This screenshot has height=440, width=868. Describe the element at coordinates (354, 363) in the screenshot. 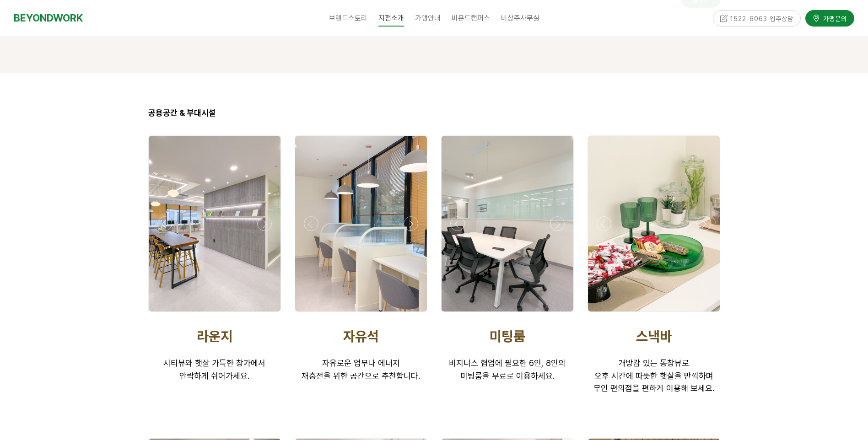

I see `span: 자유로운 업무나 에` at that location.